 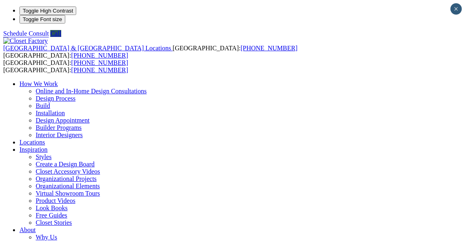 What do you see at coordinates (48, 11) in the screenshot?
I see `span: Toggle High Contrast` at bounding box center [48, 11].